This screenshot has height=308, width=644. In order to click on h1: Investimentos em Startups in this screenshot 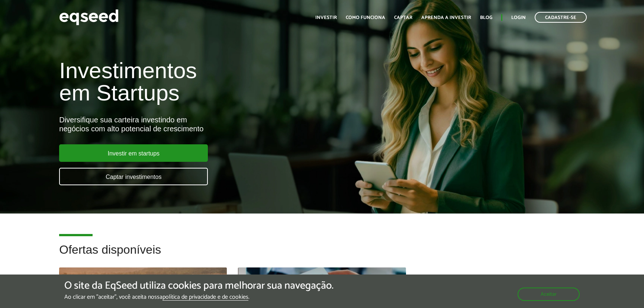, I will do `click(215, 82)`.